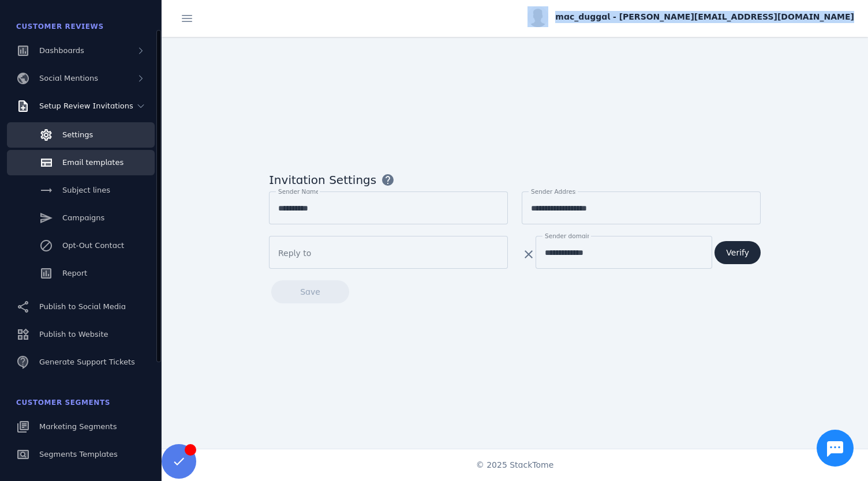 Image resolution: width=868 pixels, height=481 pixels. Describe the element at coordinates (78, 453) in the screenshot. I see `span: Segments Templates` at that location.